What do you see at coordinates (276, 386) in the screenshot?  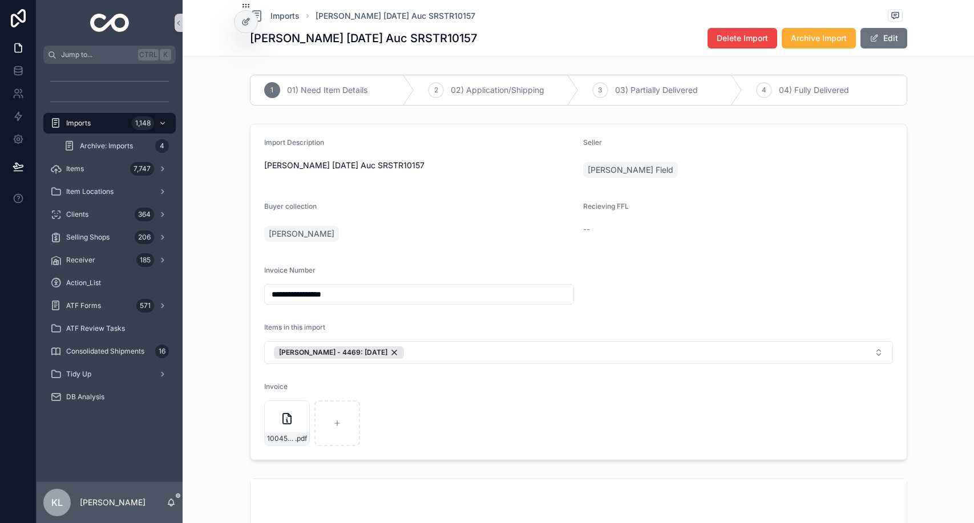 I see `span: Invoice` at bounding box center [276, 386].